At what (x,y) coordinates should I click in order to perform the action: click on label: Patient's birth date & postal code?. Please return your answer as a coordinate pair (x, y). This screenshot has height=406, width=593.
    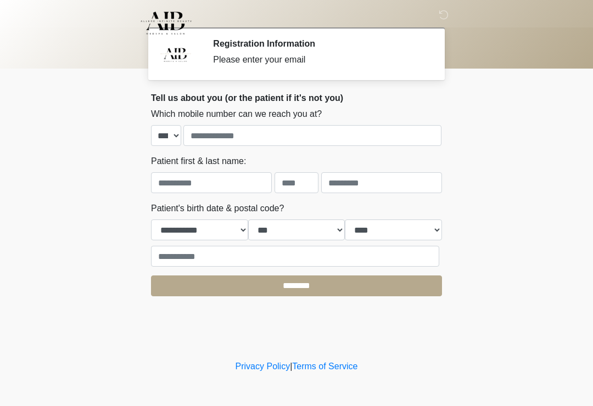
    Looking at the image, I should click on (217, 209).